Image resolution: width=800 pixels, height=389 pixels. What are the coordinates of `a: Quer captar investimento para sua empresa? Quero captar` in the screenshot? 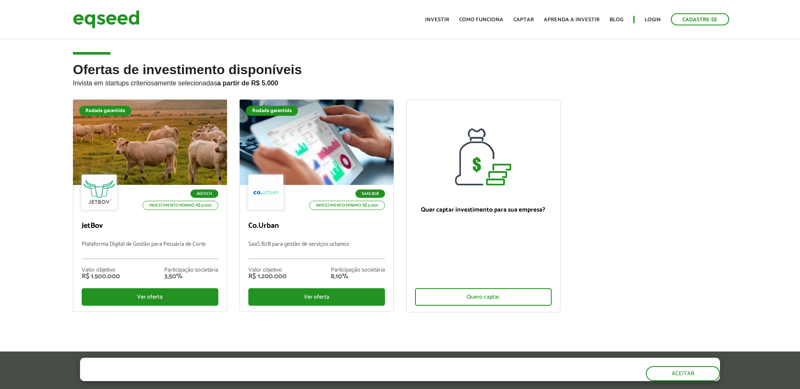 It's located at (484, 206).